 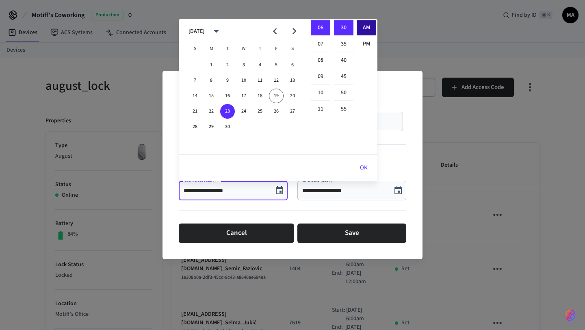 What do you see at coordinates (260, 96) in the screenshot?
I see `button: 18` at bounding box center [260, 96].